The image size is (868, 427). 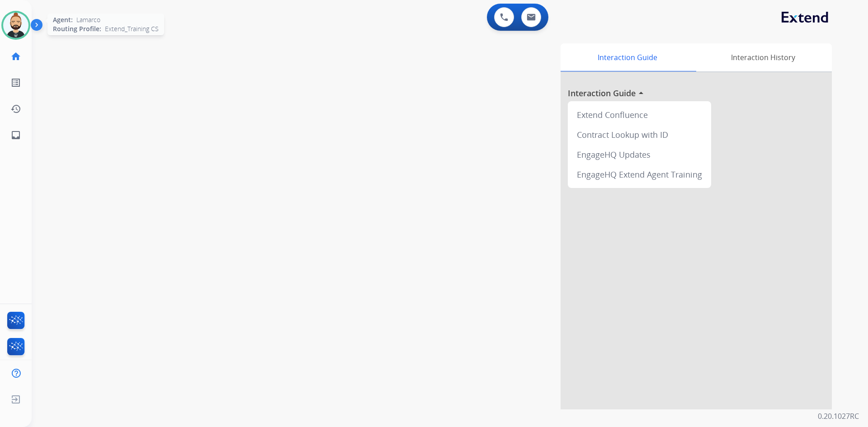 I want to click on p: 0.20.1027RC, so click(x=838, y=416).